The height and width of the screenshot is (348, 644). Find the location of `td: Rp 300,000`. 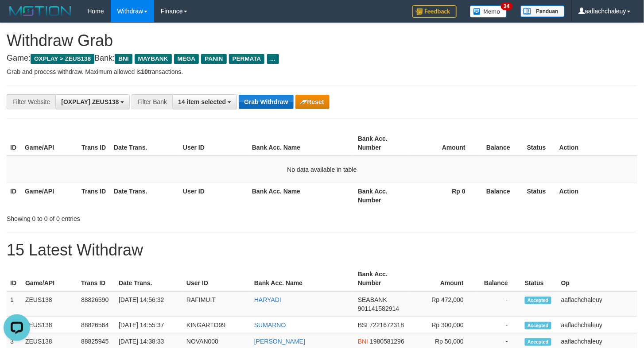

td: Rp 300,000 is located at coordinates (444, 325).